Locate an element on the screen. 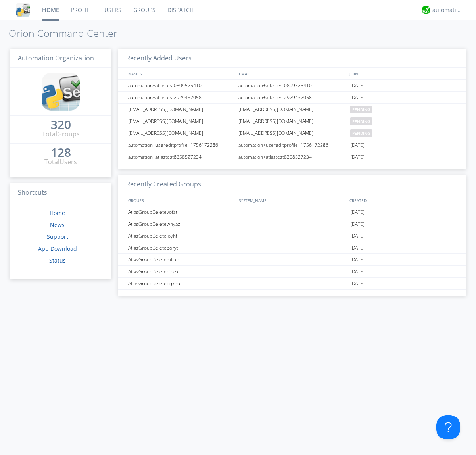  a: Home is located at coordinates (57, 213).